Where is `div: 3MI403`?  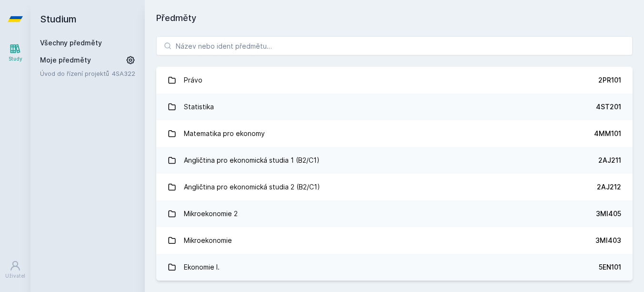
div: 3MI403 is located at coordinates (609, 241).